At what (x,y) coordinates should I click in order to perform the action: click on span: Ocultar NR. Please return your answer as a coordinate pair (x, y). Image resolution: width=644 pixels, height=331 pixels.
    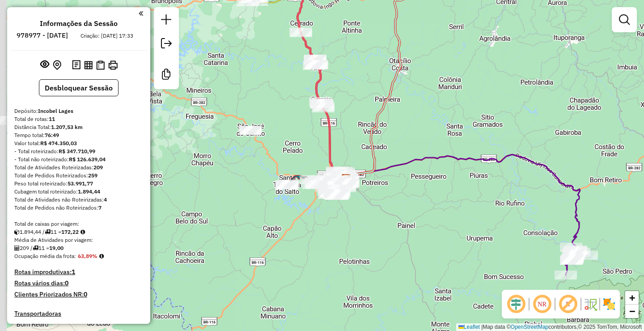
    Looking at the image, I should click on (542, 304).